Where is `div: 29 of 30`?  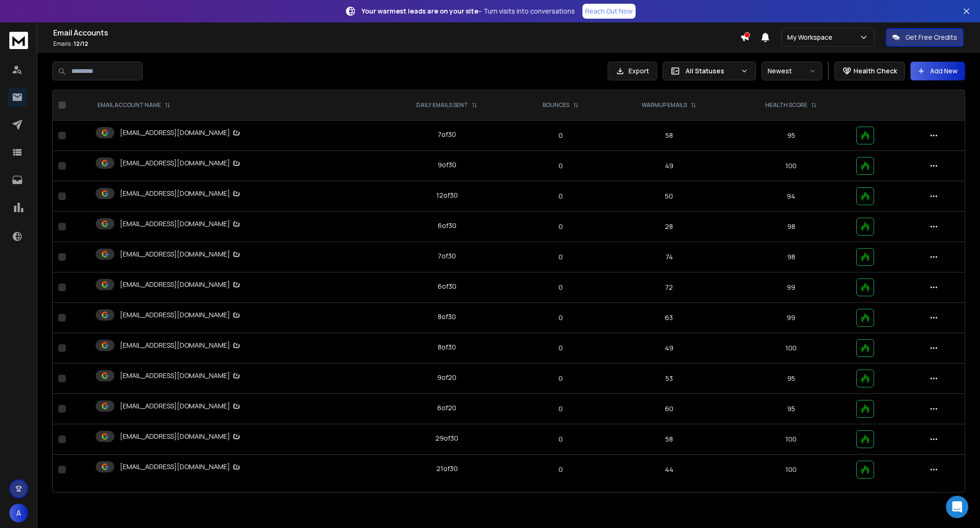
div: 29 of 30 is located at coordinates (446, 438).